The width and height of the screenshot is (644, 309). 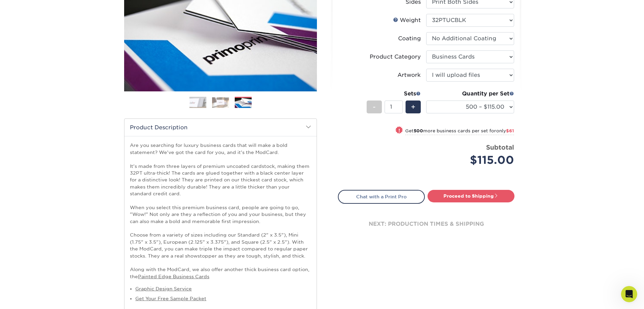 What do you see at coordinates (163, 289) in the screenshot?
I see `a: Graphic Design Service` at bounding box center [163, 289].